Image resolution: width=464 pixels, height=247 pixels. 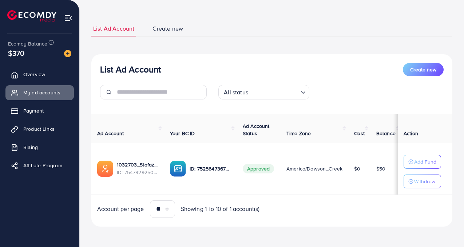 What do you see at coordinates (34, 74) in the screenshot?
I see `span: Overview` at bounding box center [34, 74].